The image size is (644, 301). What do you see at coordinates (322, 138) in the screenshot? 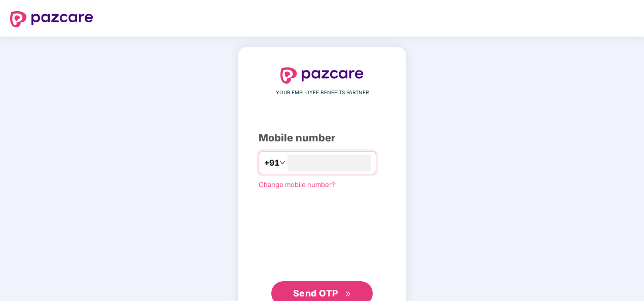
I see `div: Mobile number` at bounding box center [322, 138].